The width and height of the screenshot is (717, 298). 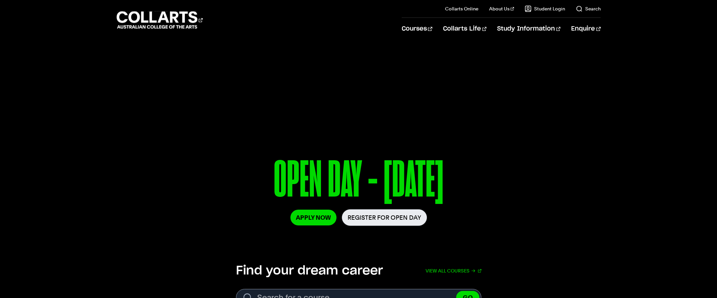 What do you see at coordinates (313, 217) in the screenshot?
I see `a: Apply Now` at bounding box center [313, 217].